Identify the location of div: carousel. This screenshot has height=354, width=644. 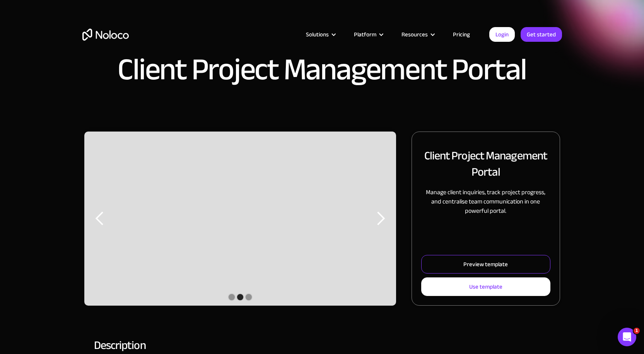
(240, 219).